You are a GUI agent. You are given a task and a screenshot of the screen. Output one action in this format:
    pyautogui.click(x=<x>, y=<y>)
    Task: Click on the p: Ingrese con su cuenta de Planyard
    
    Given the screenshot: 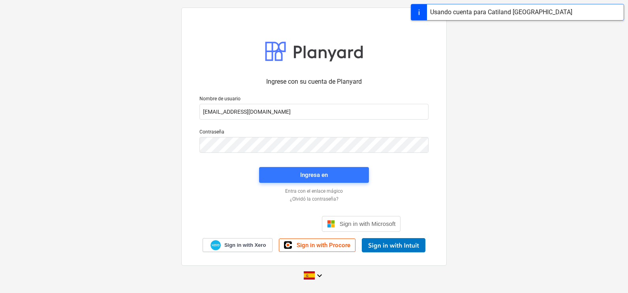 What is the action you would take?
    pyautogui.click(x=314, y=82)
    